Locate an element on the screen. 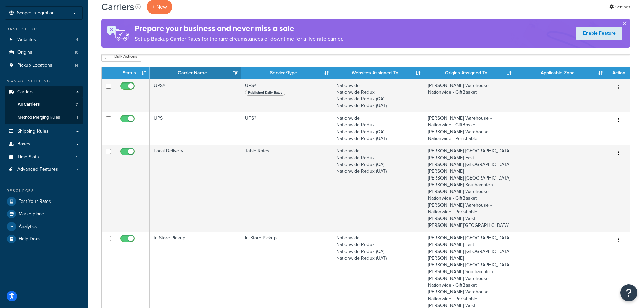  a: Marketplace is located at coordinates (44, 214).